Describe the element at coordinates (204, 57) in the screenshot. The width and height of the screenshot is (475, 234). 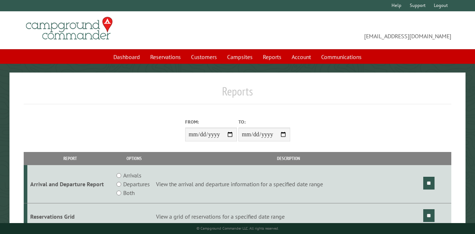
I see `a: Customers` at that location.